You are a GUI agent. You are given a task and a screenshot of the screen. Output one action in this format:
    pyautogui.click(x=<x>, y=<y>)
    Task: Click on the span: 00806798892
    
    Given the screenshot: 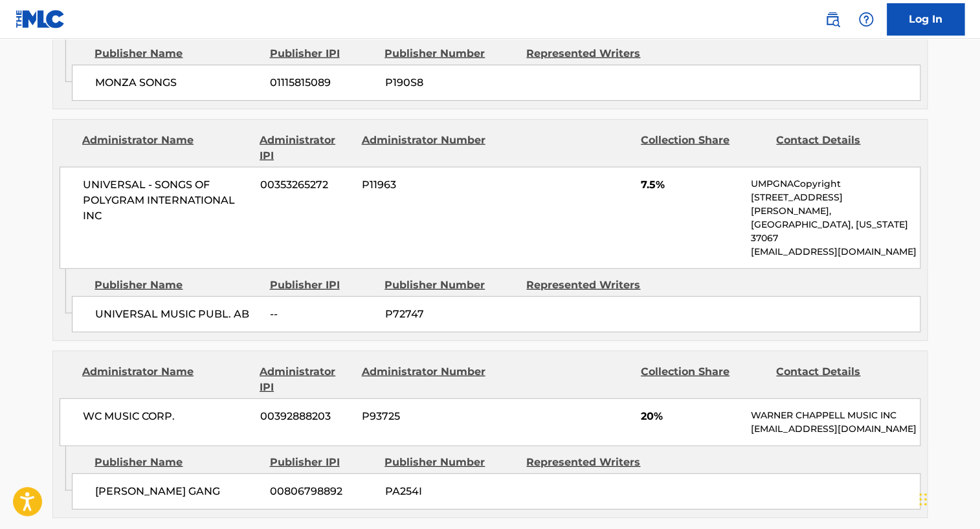 What is the action you would take?
    pyautogui.click(x=322, y=492)
    